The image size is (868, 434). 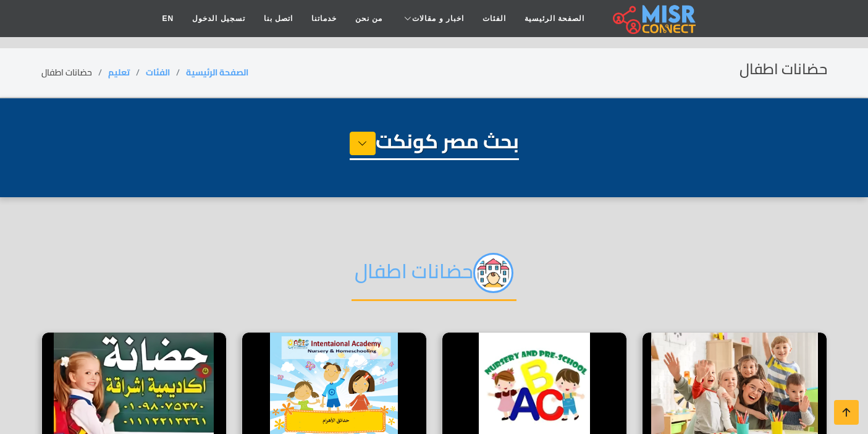 I want to click on a: اتصل بنا, so click(x=278, y=19).